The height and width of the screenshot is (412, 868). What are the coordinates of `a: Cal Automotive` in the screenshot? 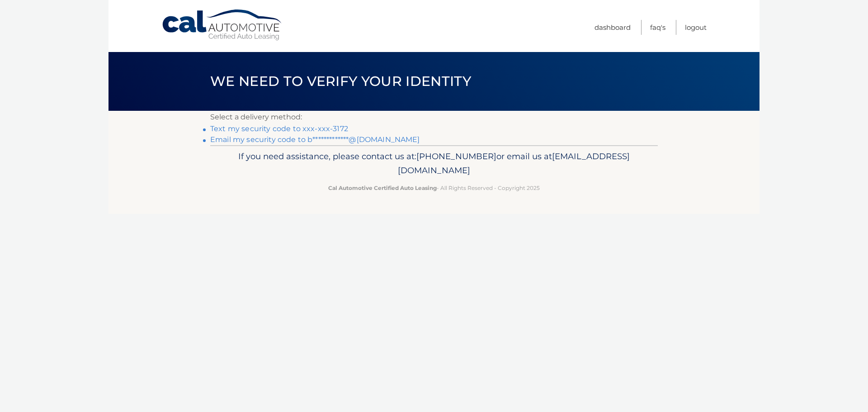 It's located at (223, 25).